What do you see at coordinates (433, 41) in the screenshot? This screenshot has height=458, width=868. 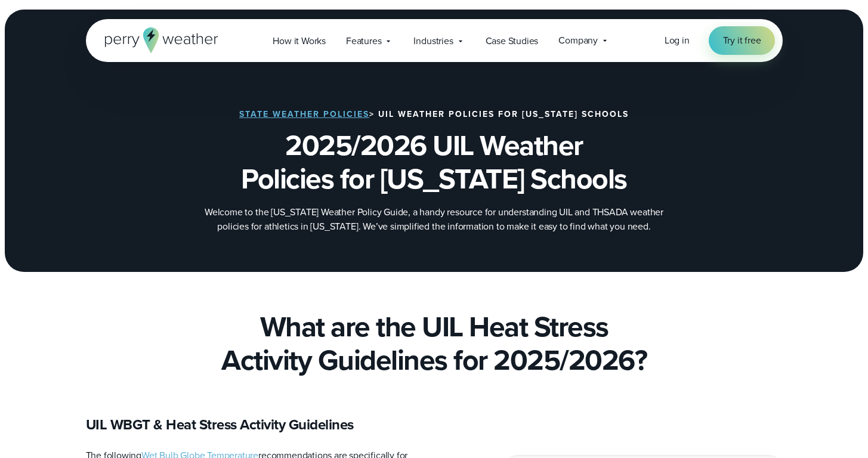 I see `span: Industries` at bounding box center [433, 41].